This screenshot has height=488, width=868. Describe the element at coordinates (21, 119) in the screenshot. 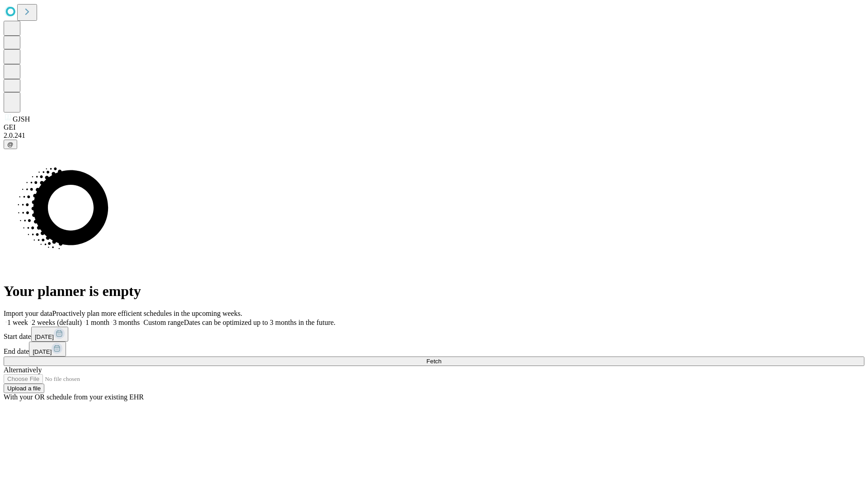

I see `span: GJSH` at that location.